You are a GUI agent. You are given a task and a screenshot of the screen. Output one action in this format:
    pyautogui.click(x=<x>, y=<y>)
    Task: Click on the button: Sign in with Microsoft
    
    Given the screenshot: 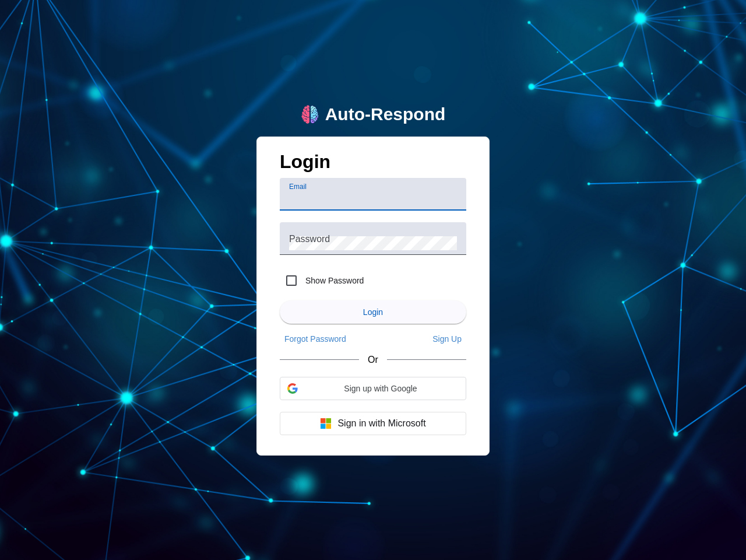 What is the action you would take?
    pyautogui.click(x=373, y=424)
    